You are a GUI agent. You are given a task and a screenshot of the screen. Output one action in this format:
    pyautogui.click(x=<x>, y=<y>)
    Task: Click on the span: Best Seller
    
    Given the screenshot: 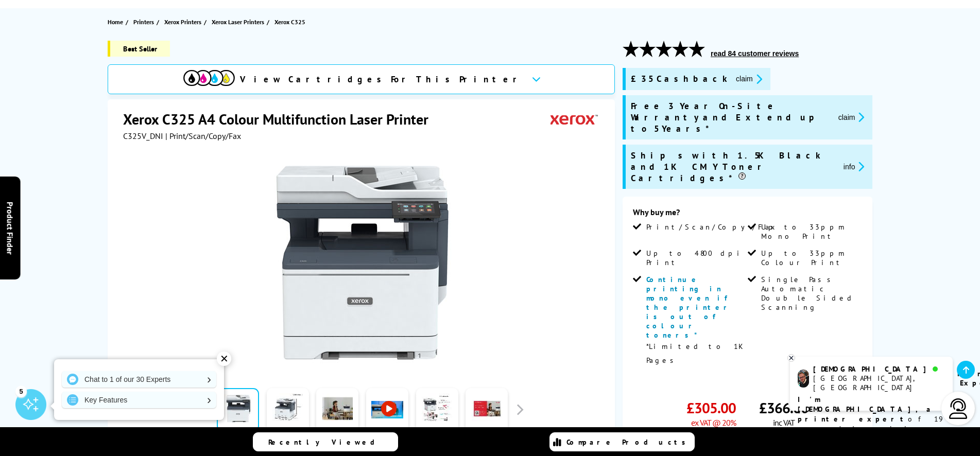 What is the action you would take?
    pyautogui.click(x=138, y=48)
    